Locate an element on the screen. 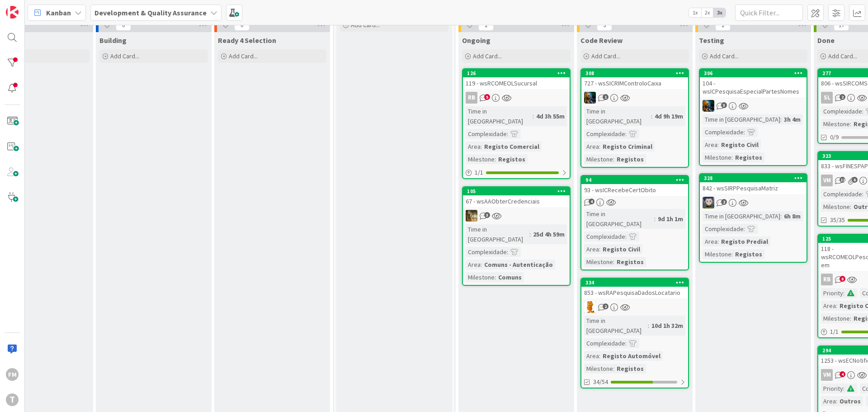 The width and height of the screenshot is (868, 412). span: 4 is located at coordinates (842, 374).